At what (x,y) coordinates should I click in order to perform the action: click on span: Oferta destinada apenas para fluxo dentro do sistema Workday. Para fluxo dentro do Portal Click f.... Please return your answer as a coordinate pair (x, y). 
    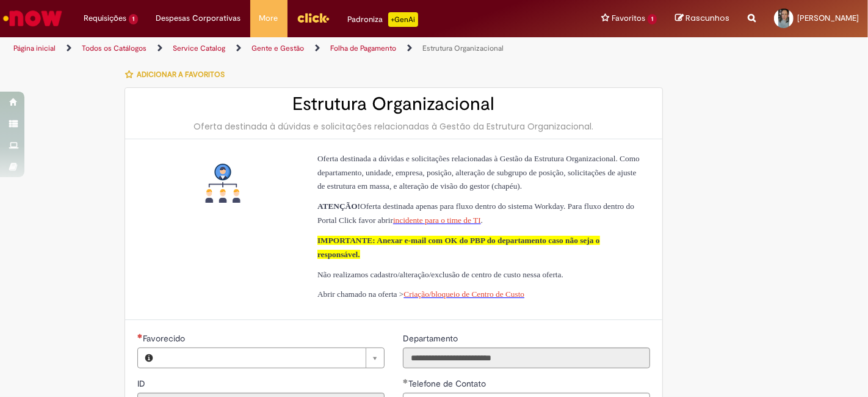
    Looking at the image, I should click on (475, 213).